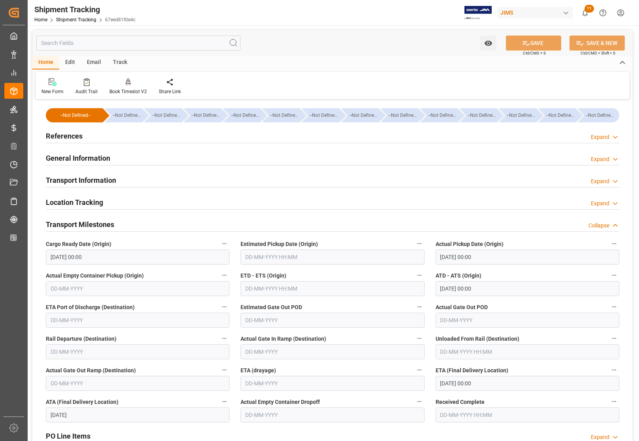 The width and height of the screenshot is (639, 441). I want to click on span: ETA (Final Delivery Location), so click(472, 370).